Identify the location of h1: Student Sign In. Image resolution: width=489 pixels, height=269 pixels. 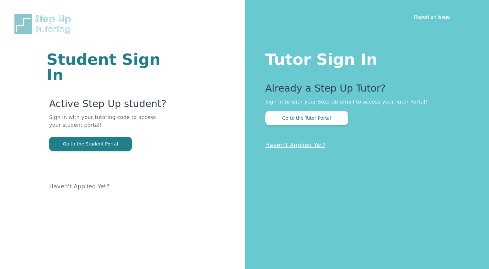
(107, 67).